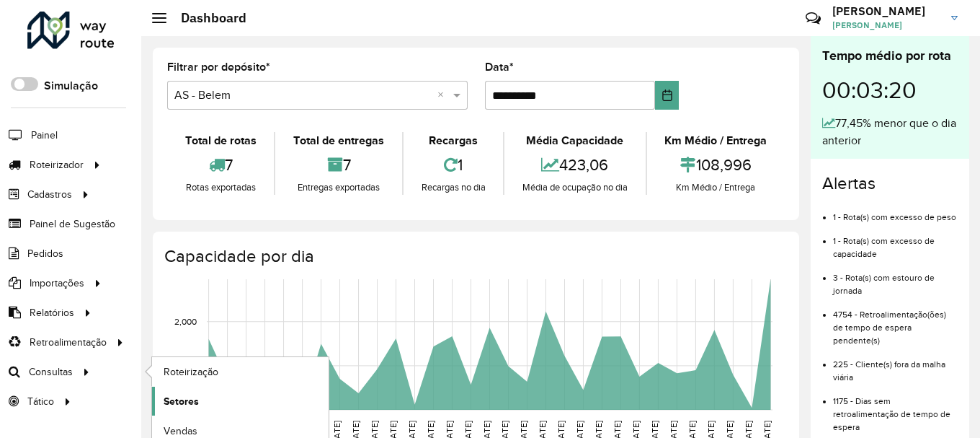  I want to click on label: Simulação, so click(71, 86).